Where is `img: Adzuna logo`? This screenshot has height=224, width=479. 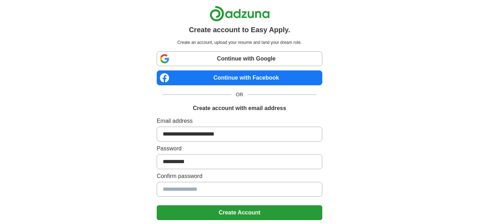
img: Adzuna logo is located at coordinates (240, 13).